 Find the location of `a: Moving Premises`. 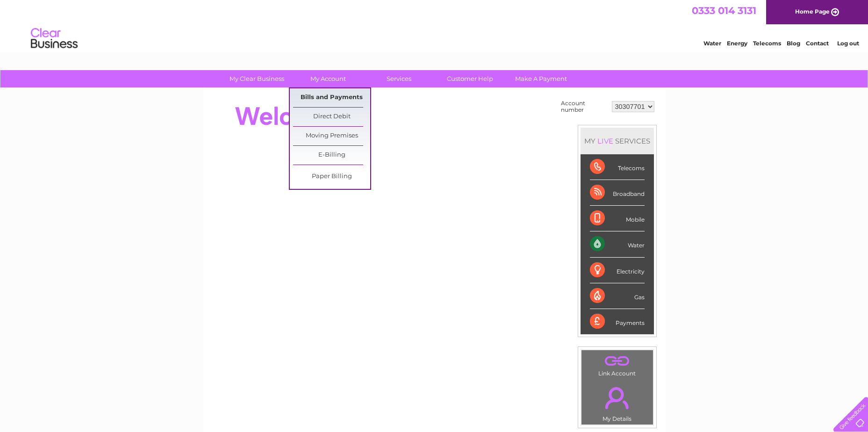

a: Moving Premises is located at coordinates (331, 136).